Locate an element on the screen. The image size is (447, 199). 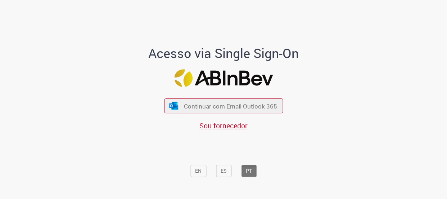
button: PT is located at coordinates (249, 170).